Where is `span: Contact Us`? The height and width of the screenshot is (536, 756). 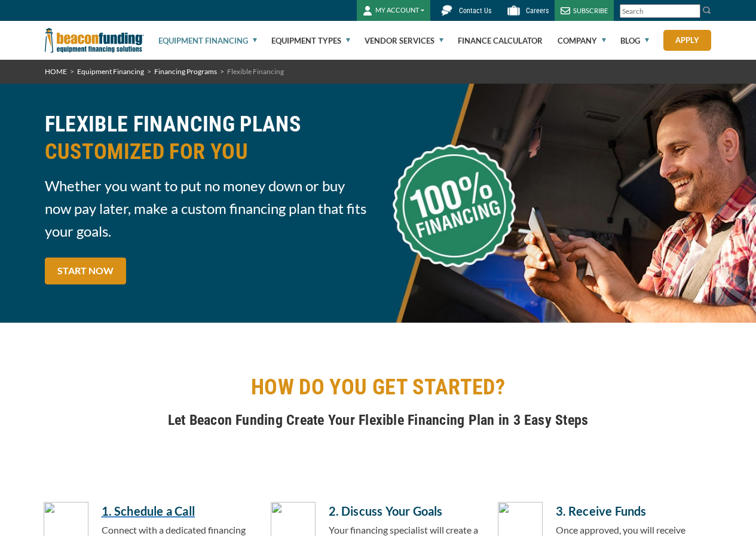 span: Contact Us is located at coordinates (475, 11).